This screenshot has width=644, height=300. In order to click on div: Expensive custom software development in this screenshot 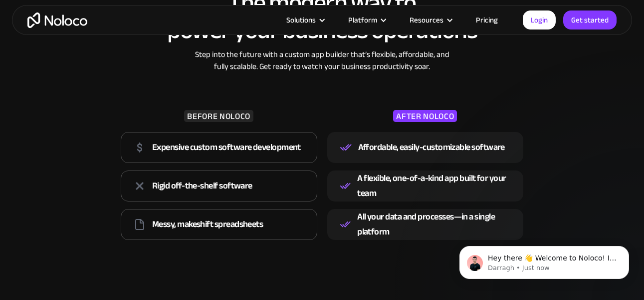, I will do `click(226, 147)`.